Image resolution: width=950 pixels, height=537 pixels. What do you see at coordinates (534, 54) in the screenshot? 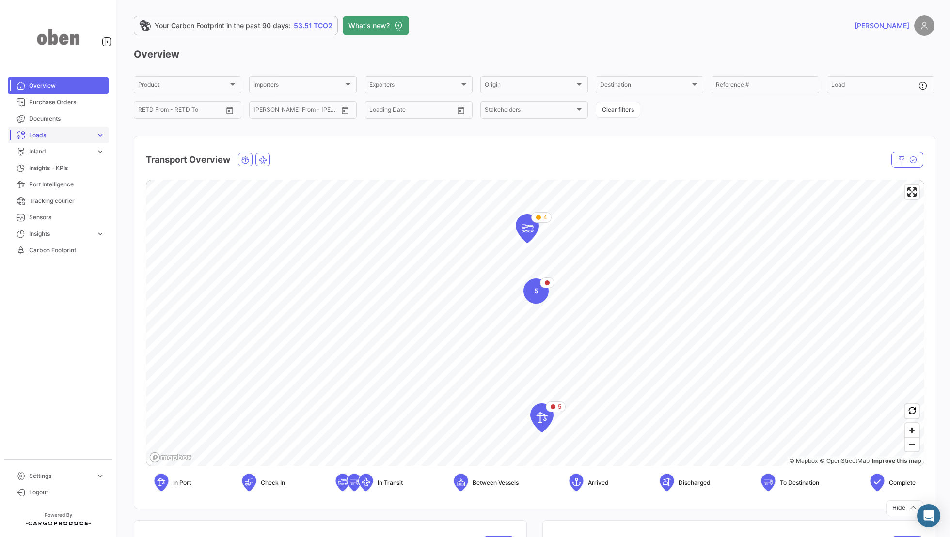
I see `h3: Overview` at bounding box center [534, 54].